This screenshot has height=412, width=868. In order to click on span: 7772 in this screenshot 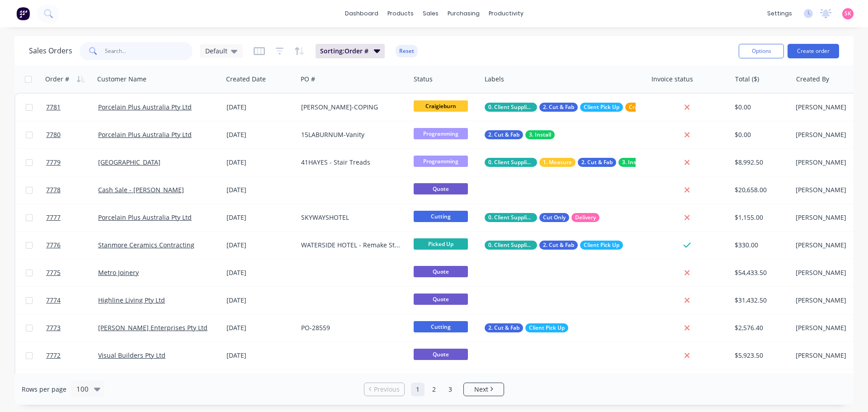, I will do `click(53, 355)`.